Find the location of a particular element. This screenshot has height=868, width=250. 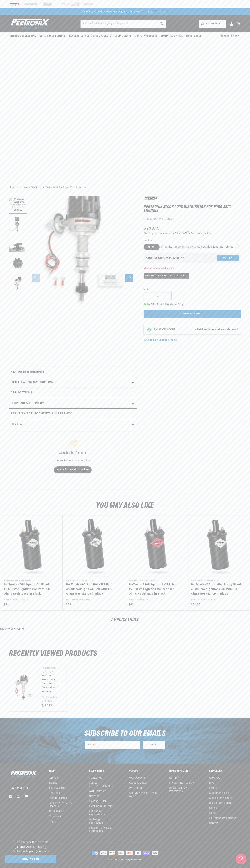

summary: Reviews is located at coordinates (73, 424).